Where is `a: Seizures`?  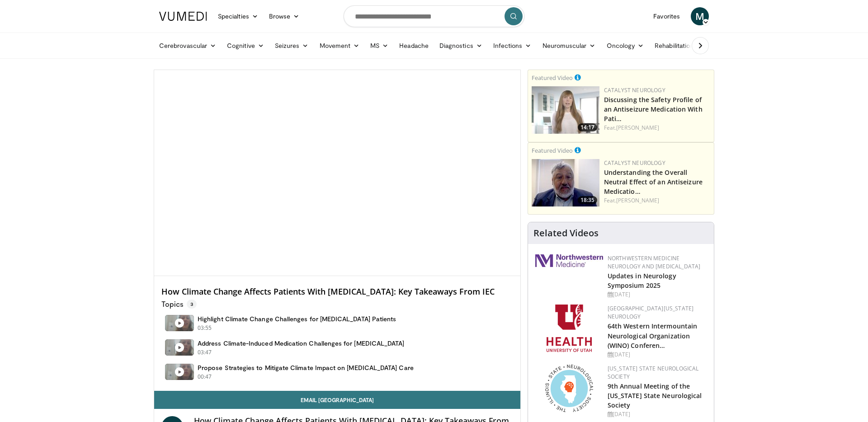
a: Seizures is located at coordinates (292, 46).